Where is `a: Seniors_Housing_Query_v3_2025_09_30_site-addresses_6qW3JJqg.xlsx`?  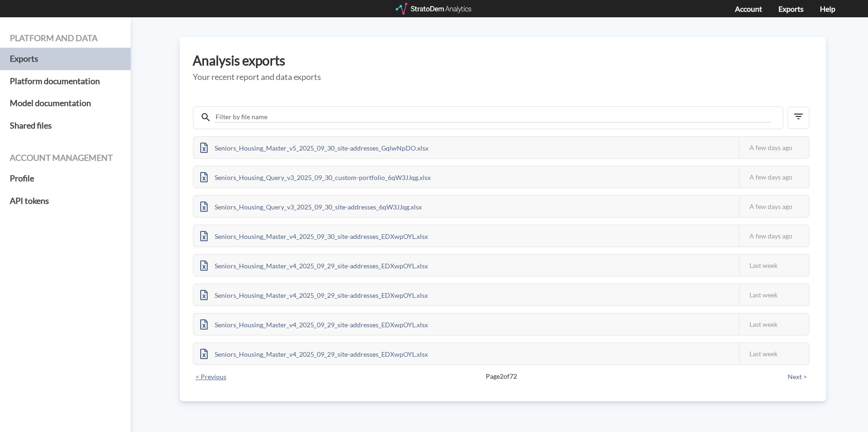 a: Seniors_Housing_Query_v3_2025_09_30_site-addresses_6qW3JJqg.xlsx is located at coordinates (311, 205).